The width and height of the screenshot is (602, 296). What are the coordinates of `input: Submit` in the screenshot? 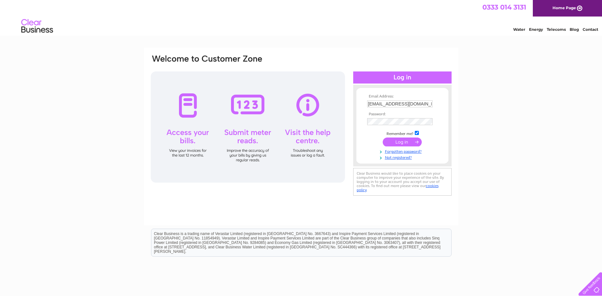 It's located at (402, 142).